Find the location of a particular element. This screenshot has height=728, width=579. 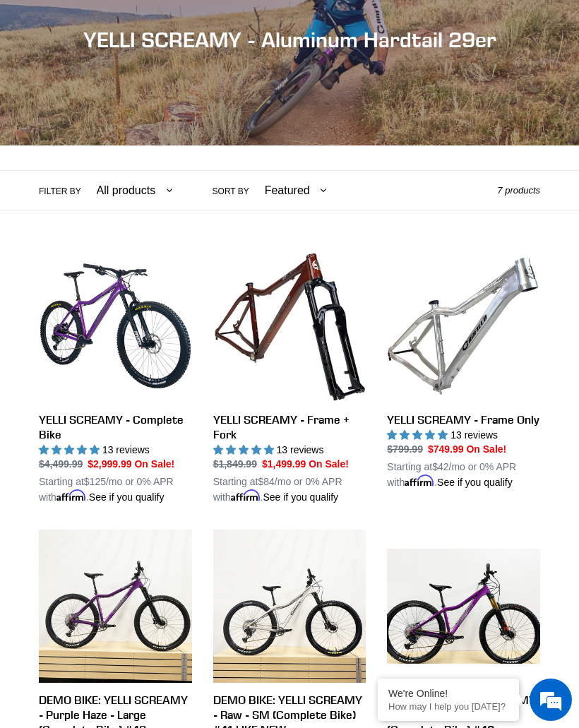

div: We're Online! is located at coordinates (448, 693).